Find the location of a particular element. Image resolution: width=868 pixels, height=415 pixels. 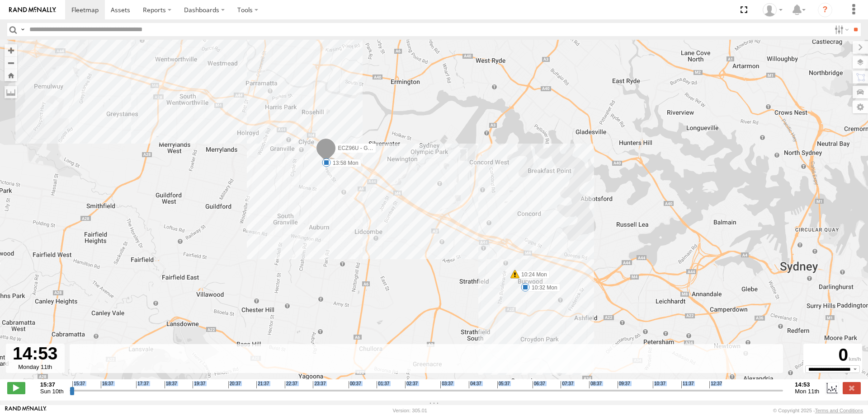

span: 19:37 is located at coordinates (199, 385).